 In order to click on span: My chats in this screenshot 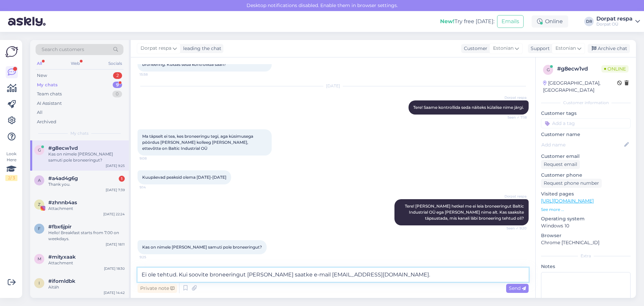, I will do `click(79, 134)`.